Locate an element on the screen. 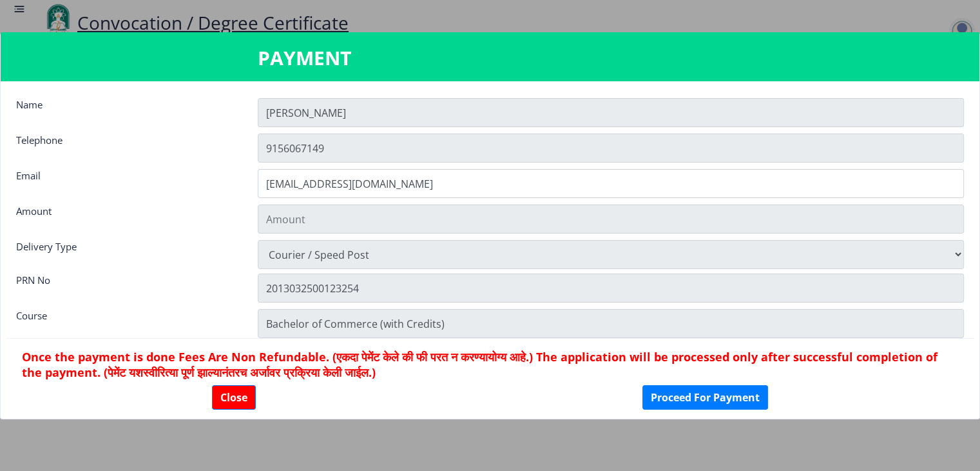 This screenshot has height=471, width=980. input: Amount is located at coordinates (611, 219).